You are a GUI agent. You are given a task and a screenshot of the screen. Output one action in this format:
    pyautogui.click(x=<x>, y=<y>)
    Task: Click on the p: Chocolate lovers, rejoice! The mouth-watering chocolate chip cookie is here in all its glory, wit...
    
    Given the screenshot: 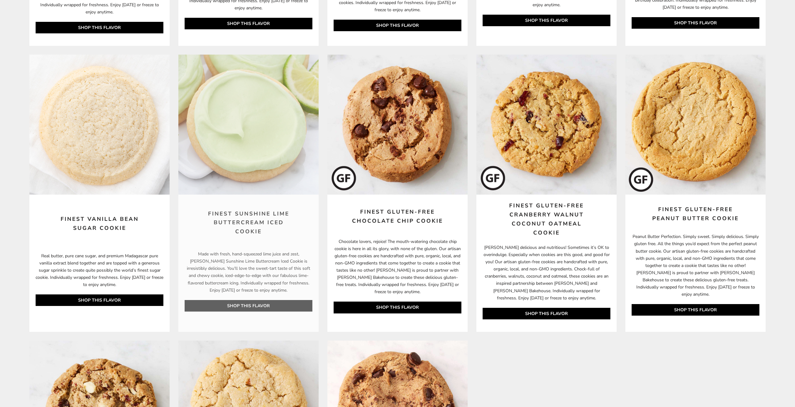 What is the action you would take?
    pyautogui.click(x=397, y=285)
    